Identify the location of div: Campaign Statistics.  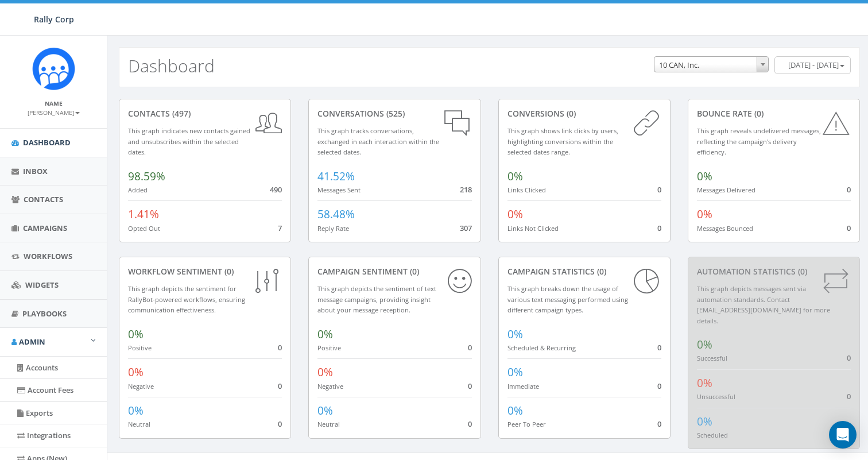
(584, 272).